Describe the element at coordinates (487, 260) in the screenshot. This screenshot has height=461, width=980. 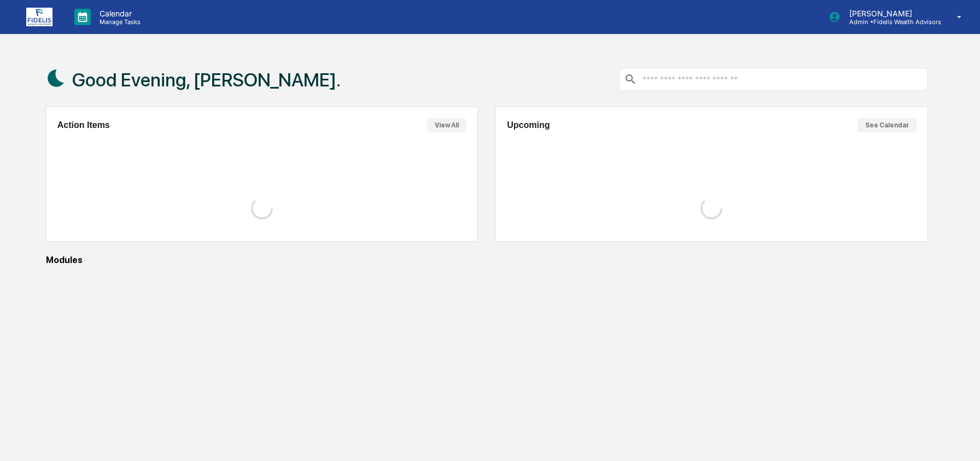
I see `div: Modules` at that location.